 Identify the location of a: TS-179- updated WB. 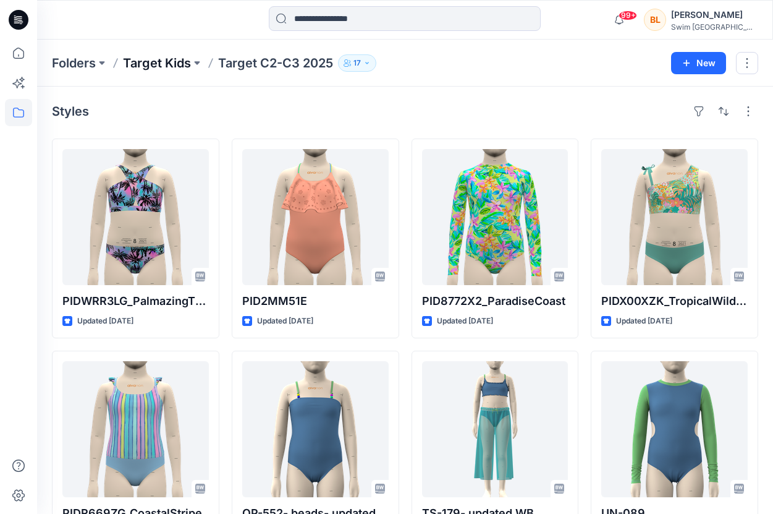
(495, 429).